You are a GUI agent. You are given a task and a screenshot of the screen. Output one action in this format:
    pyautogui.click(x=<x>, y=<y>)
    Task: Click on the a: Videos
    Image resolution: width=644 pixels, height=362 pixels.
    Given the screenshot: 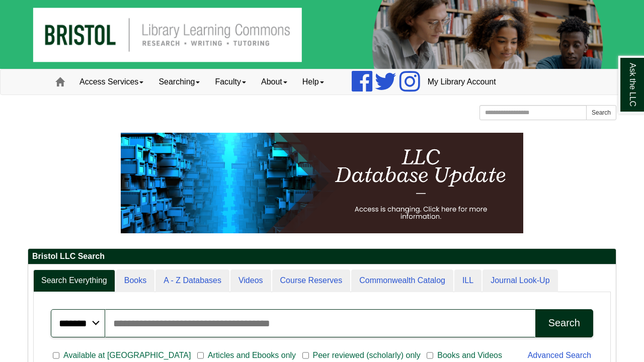 What is the action you would take?
    pyautogui.click(x=251, y=280)
    